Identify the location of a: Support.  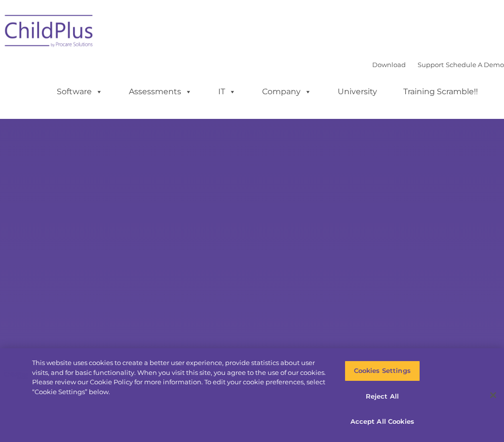
(431, 65).